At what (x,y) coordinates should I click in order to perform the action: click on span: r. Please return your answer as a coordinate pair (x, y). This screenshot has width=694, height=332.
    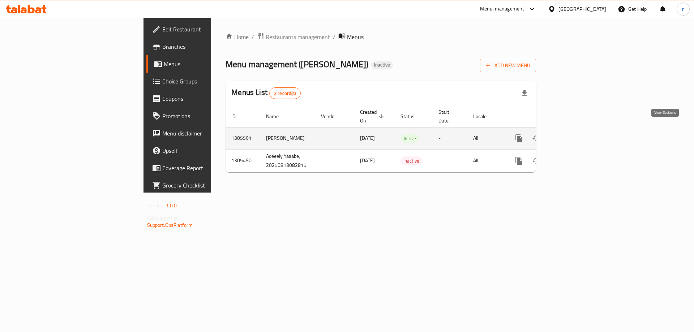
    Looking at the image, I should click on (683, 9).